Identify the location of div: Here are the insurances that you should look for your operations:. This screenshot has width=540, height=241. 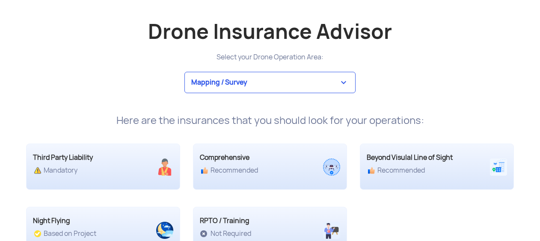
(270, 121).